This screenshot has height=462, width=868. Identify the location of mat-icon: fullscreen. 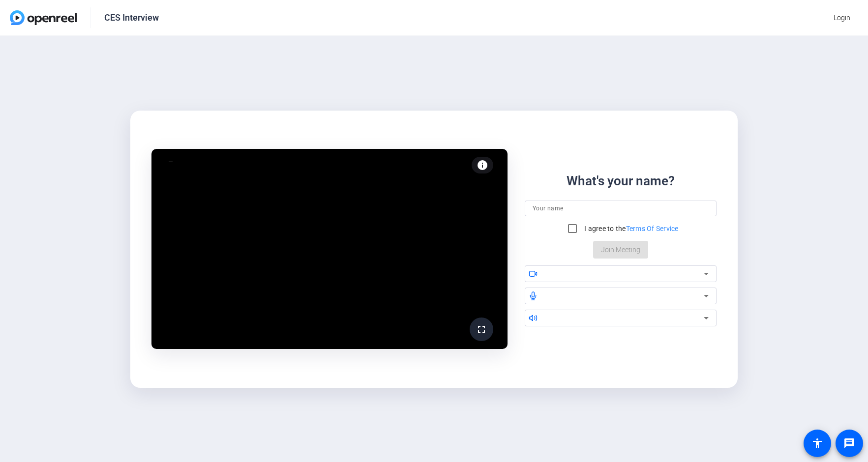
(482, 329).